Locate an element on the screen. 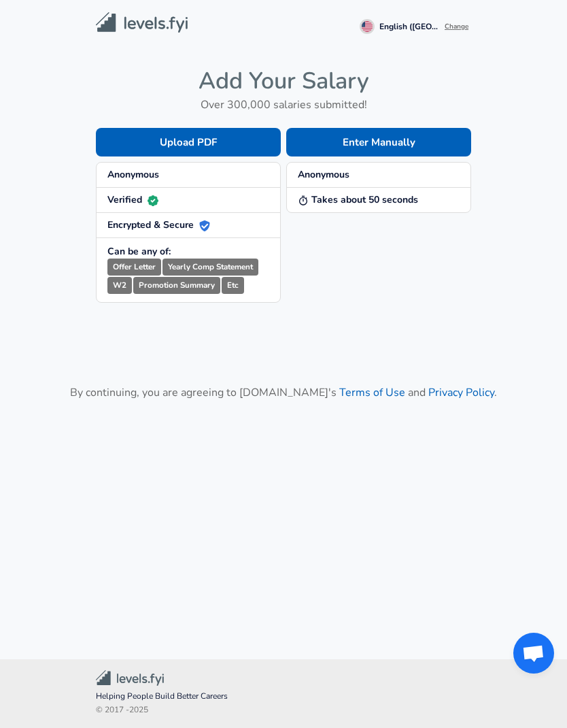  strong: Can be any of: is located at coordinates (138, 251).